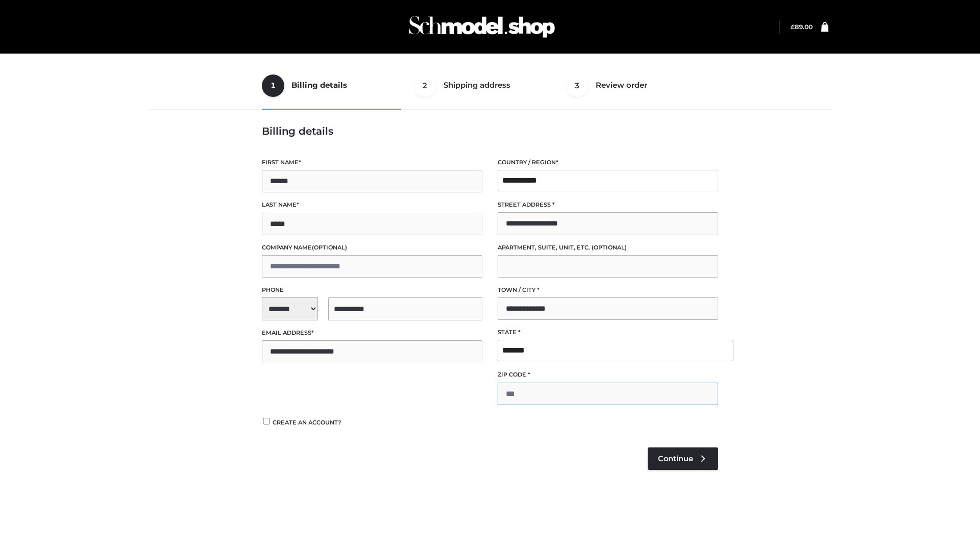  Describe the element at coordinates (490, 131) in the screenshot. I see `h3: Billing details` at that location.